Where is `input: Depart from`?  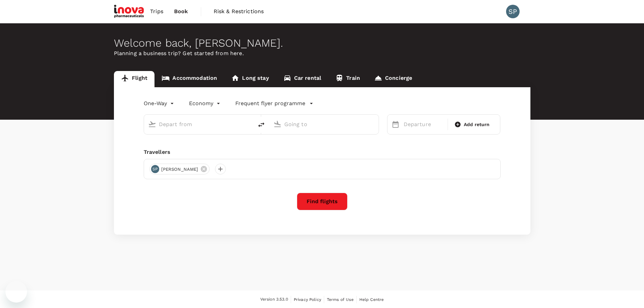
input: Depart from is located at coordinates (199, 124).